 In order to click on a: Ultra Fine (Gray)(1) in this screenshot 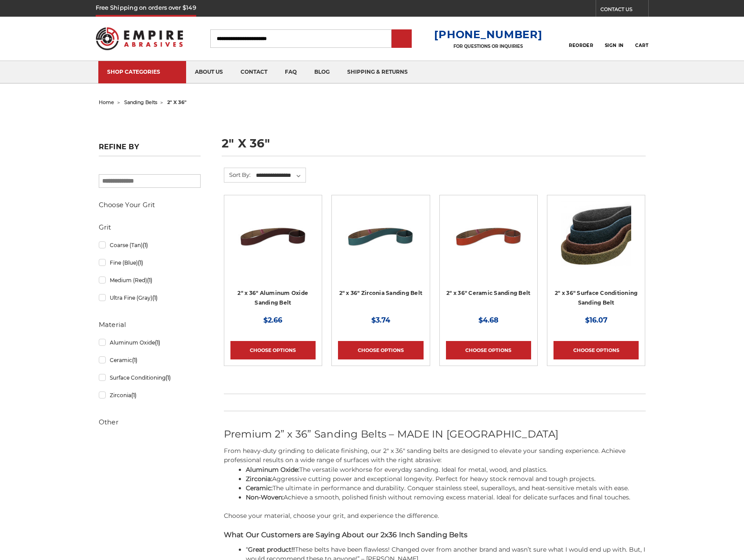, I will do `click(149, 298)`.